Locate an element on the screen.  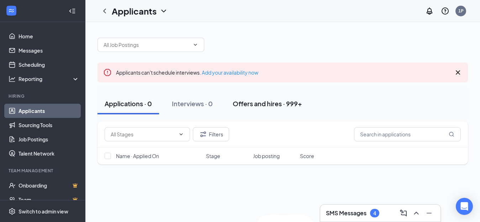
input: All Job Postings is located at coordinates (146, 45).